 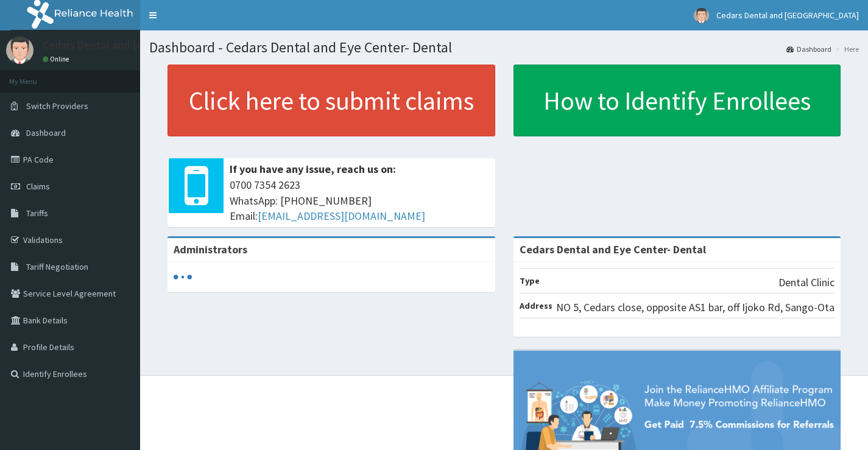 I want to click on p: Dental Clinic, so click(x=806, y=283).